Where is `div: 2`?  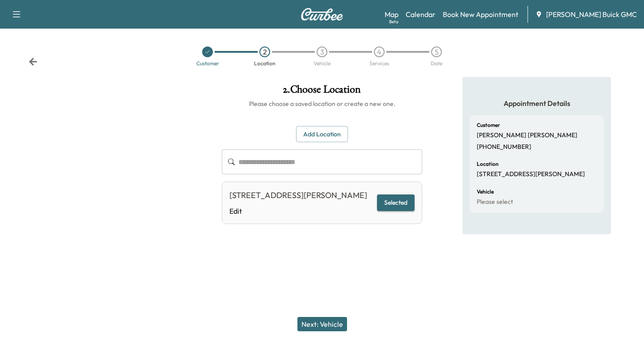 div: 2 is located at coordinates (265, 52).